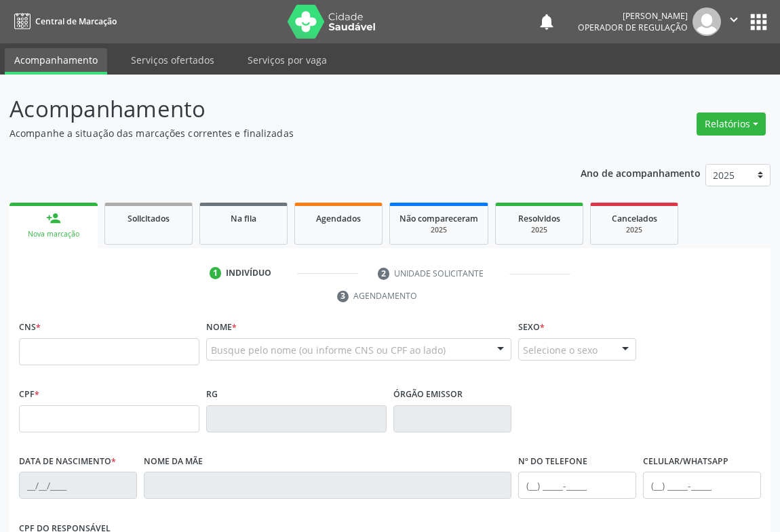  Describe the element at coordinates (758, 22) in the screenshot. I see `button: apps` at that location.